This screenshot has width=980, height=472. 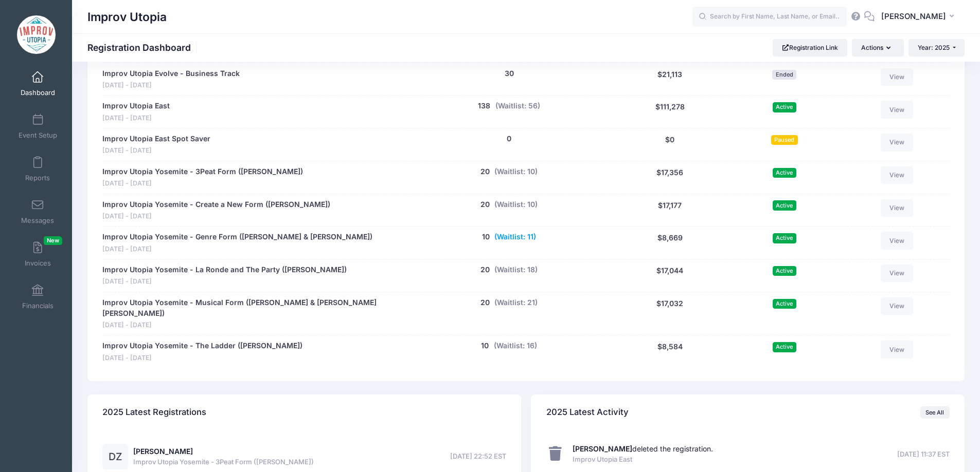 What do you see at coordinates (810, 48) in the screenshot?
I see `a: Registration Link` at bounding box center [810, 48].